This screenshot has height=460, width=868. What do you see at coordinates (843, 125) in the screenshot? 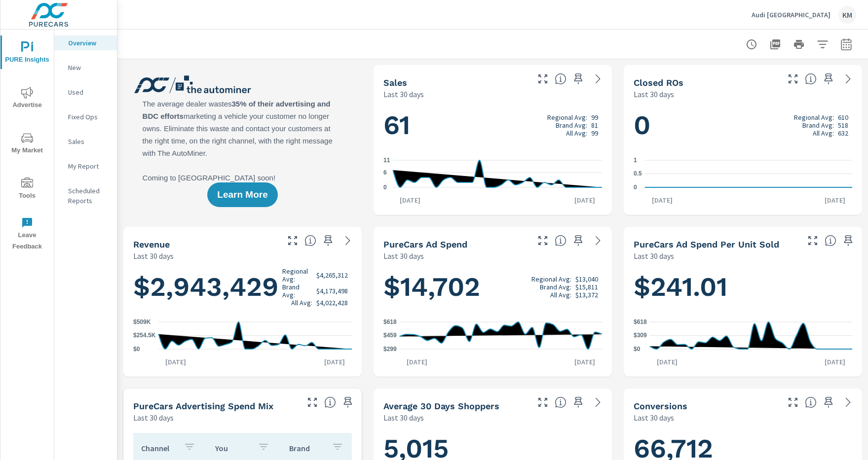
I see `p: 518` at bounding box center [843, 125].